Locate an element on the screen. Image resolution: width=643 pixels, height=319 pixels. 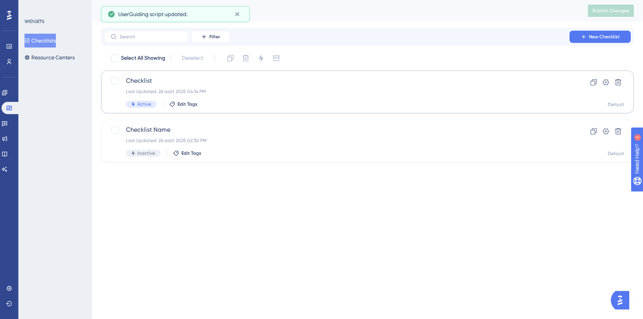
span: Inactive is located at coordinates (146, 153).